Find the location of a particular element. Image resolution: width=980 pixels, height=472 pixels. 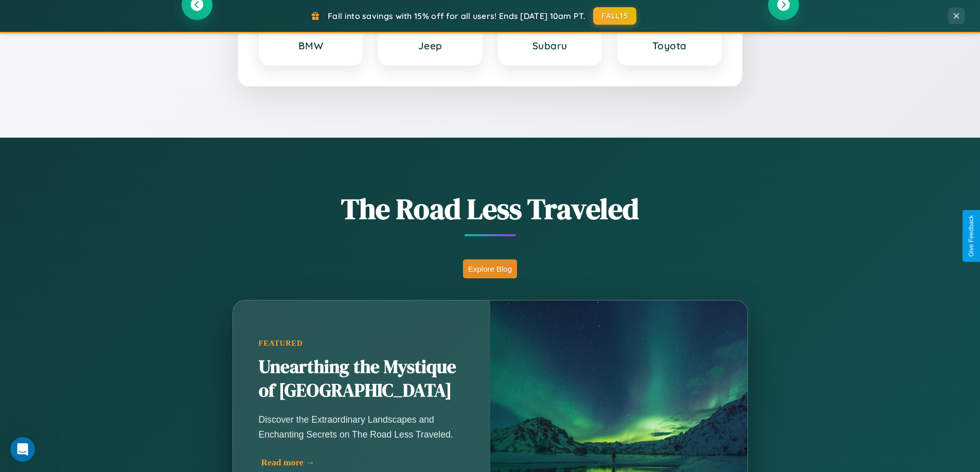

h3: Subaru is located at coordinates (550, 45).